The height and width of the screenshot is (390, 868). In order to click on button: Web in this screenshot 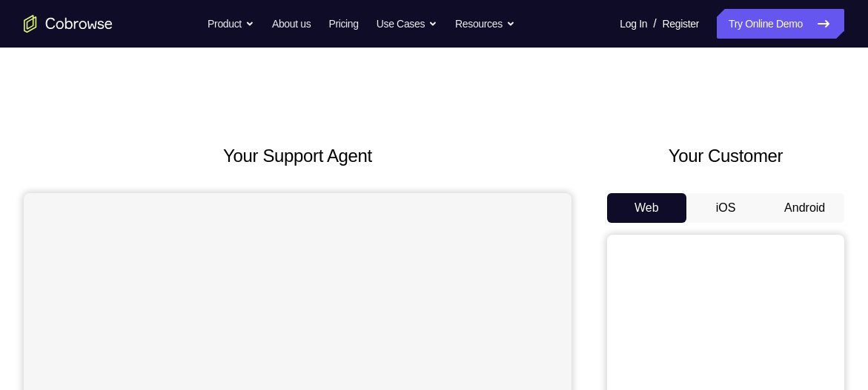, I will do `click(646, 208)`.